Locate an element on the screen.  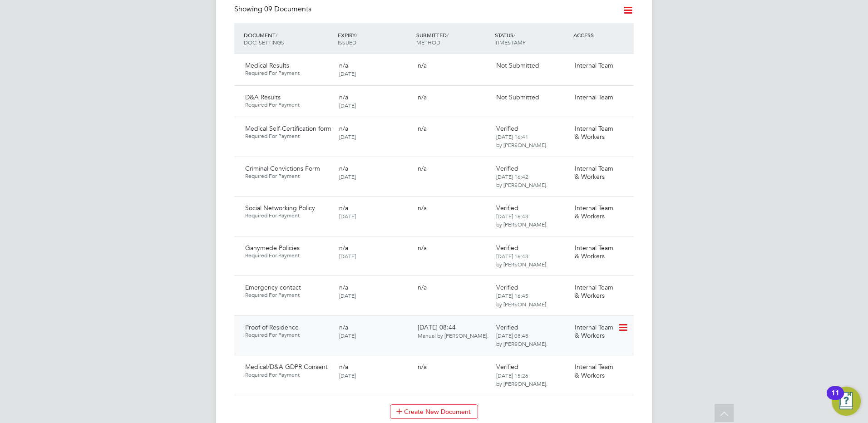
span: ISSUED is located at coordinates (347, 42).